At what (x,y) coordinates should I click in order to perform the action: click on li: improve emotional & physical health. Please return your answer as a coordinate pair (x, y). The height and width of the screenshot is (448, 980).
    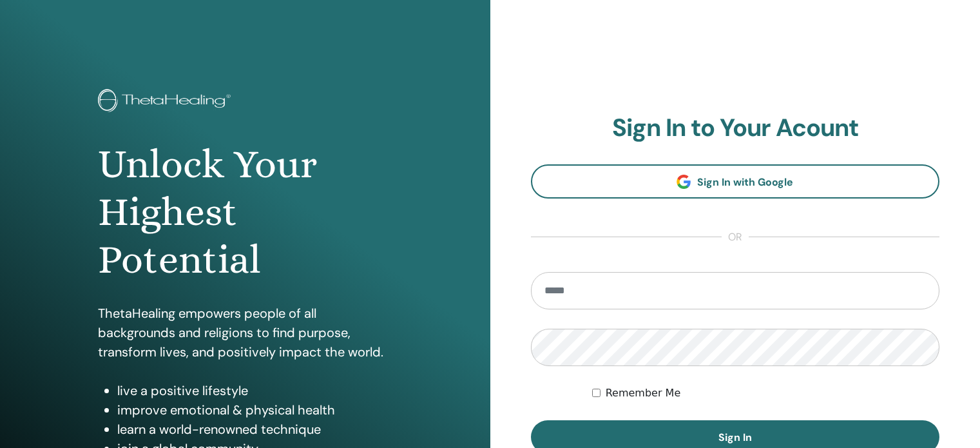
    Looking at the image, I should click on (254, 410).